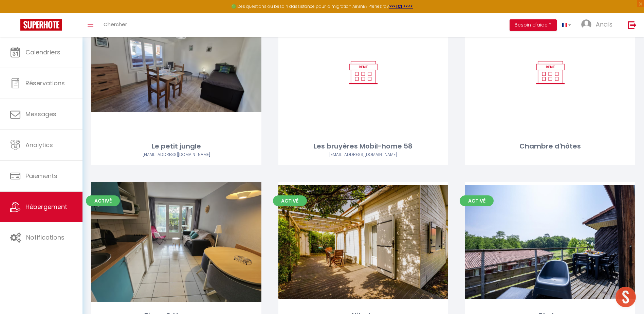  What do you see at coordinates (45, 83) in the screenshot?
I see `span: Réservations` at bounding box center [45, 83].